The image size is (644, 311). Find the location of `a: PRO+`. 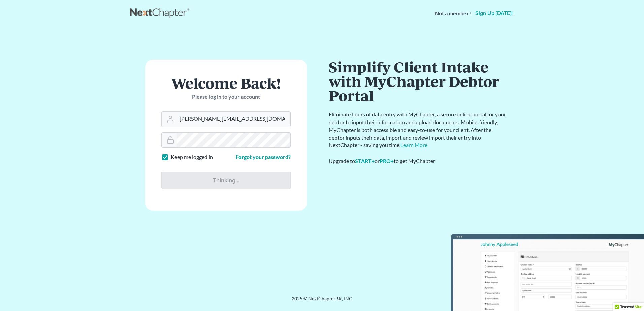

a: PRO+ is located at coordinates (387, 161).